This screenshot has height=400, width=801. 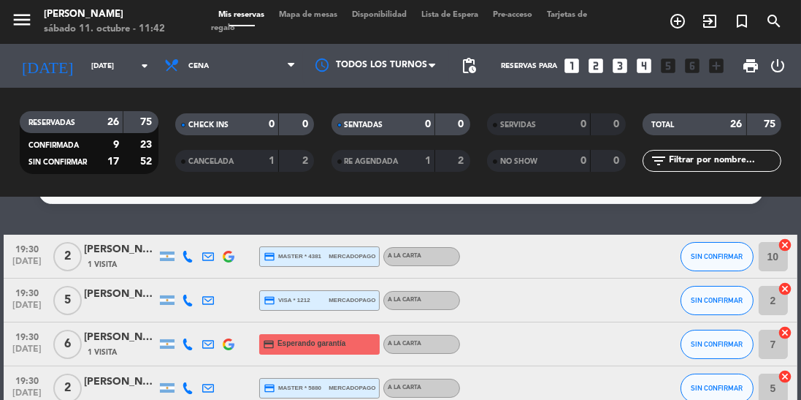 I want to click on button: menu, so click(x=22, y=22).